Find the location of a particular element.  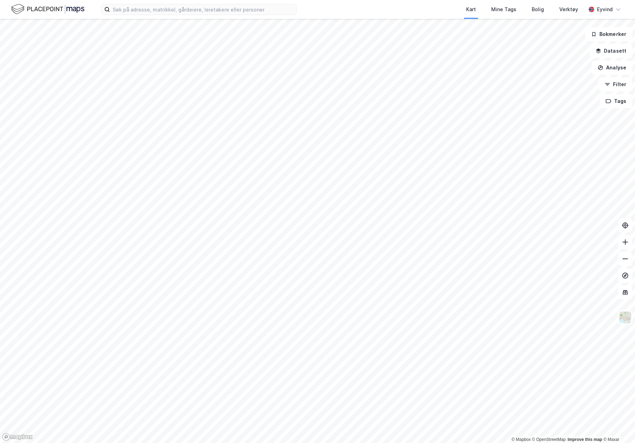

a: Improve this map is located at coordinates (585, 440).